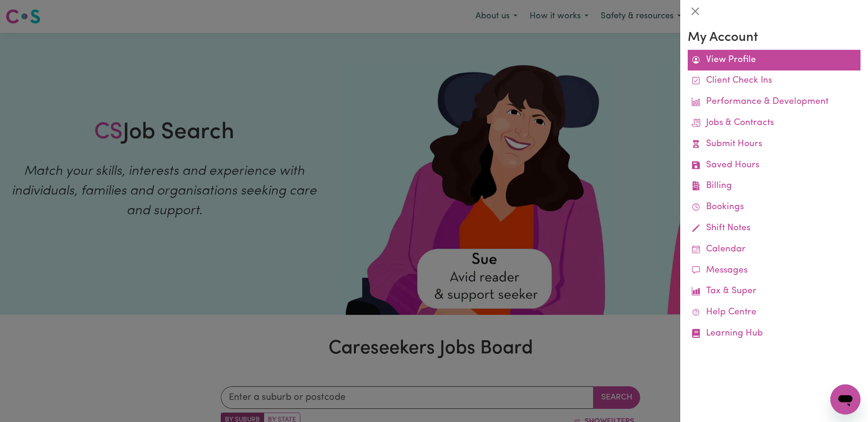  Describe the element at coordinates (773, 123) in the screenshot. I see `a: Jobs & Contracts` at that location.